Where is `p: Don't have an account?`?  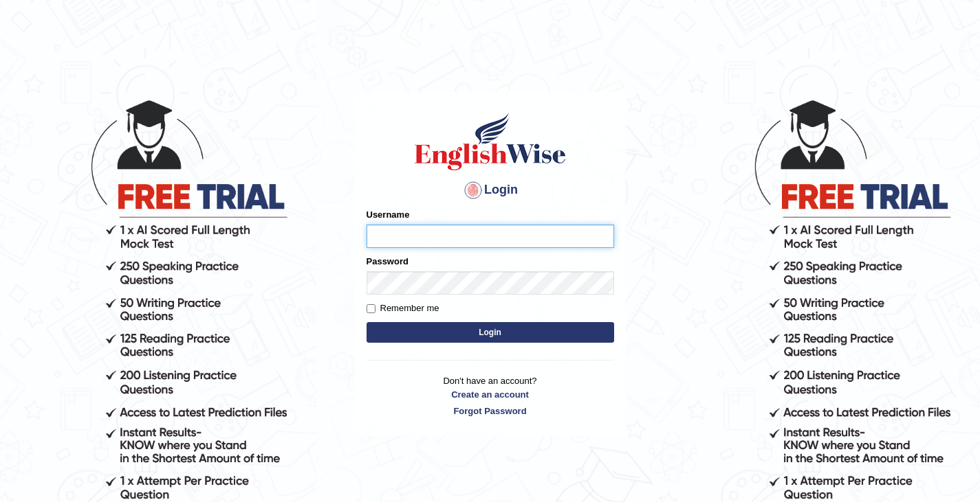
p: Don't have an account? is located at coordinates (490, 395).